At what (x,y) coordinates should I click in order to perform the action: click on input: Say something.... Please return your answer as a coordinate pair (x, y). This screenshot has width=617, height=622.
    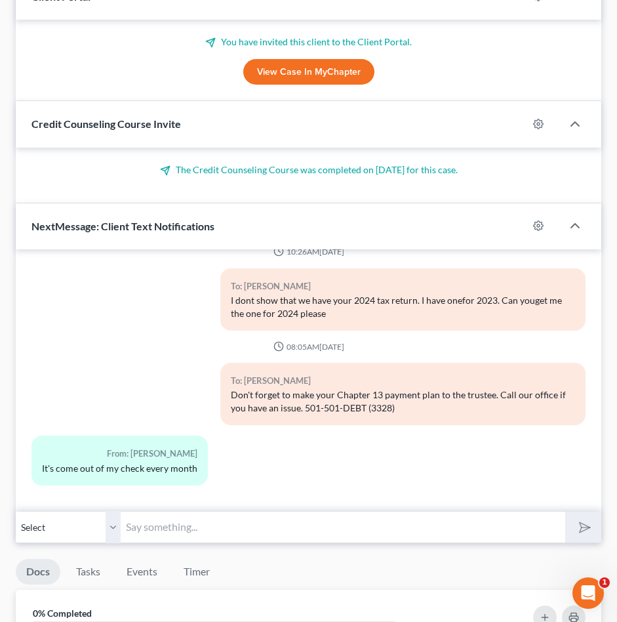
    Looking at the image, I should click on (343, 527).